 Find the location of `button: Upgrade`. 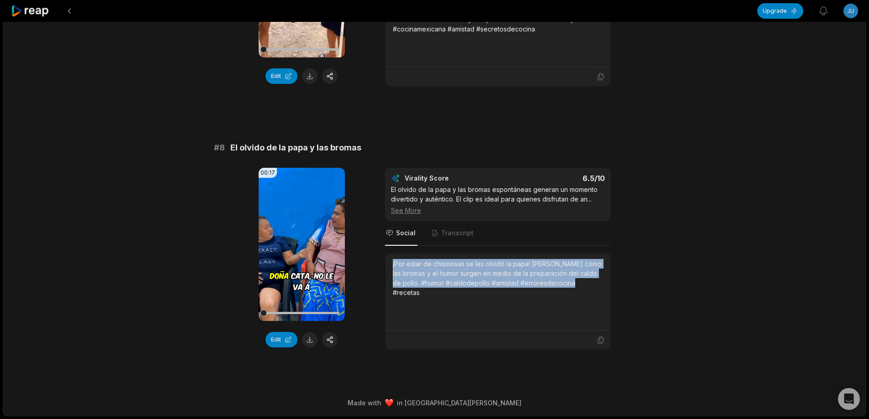

button: Upgrade is located at coordinates (780, 11).